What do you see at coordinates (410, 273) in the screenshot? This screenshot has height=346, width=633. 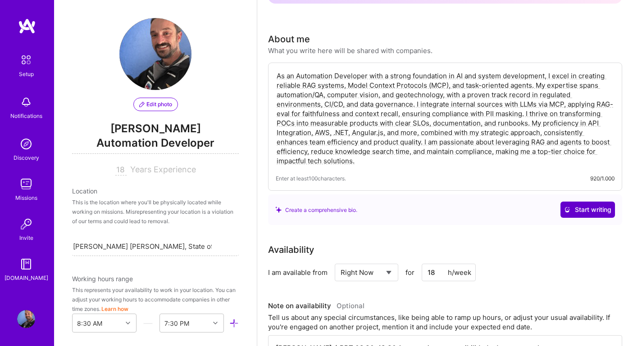 I see `span: for` at bounding box center [410, 273].